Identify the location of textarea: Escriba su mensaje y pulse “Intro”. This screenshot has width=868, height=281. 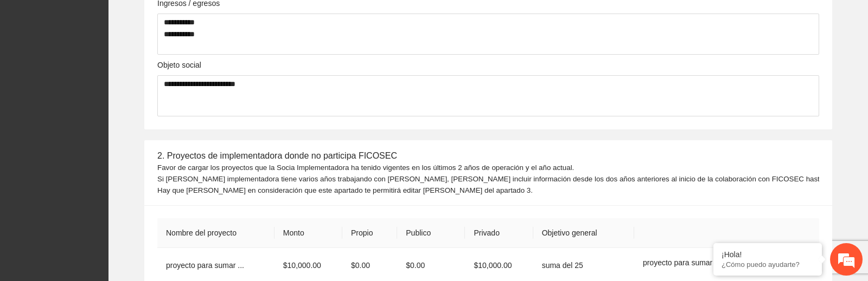
(106, 194).